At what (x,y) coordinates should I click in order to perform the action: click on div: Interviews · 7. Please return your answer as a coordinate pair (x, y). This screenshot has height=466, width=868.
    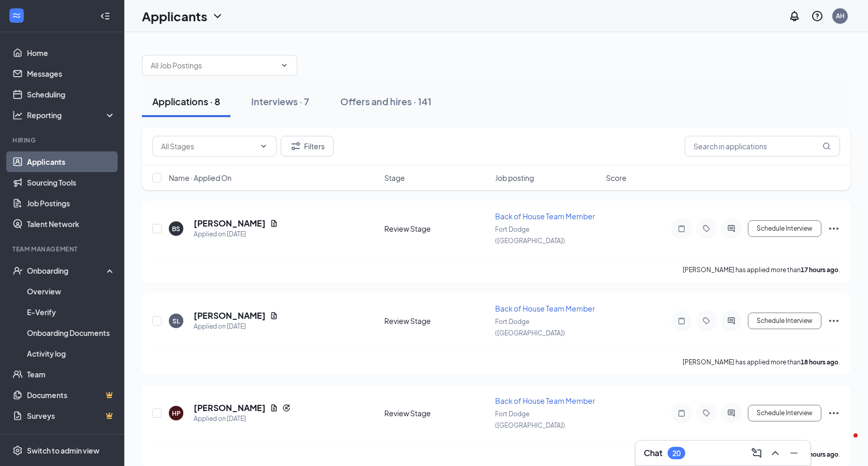
    Looking at the image, I should click on (280, 101).